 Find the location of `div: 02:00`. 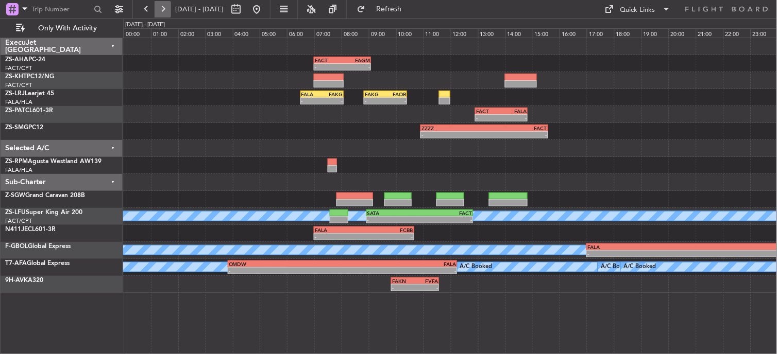

div: 02:00 is located at coordinates (192, 33).